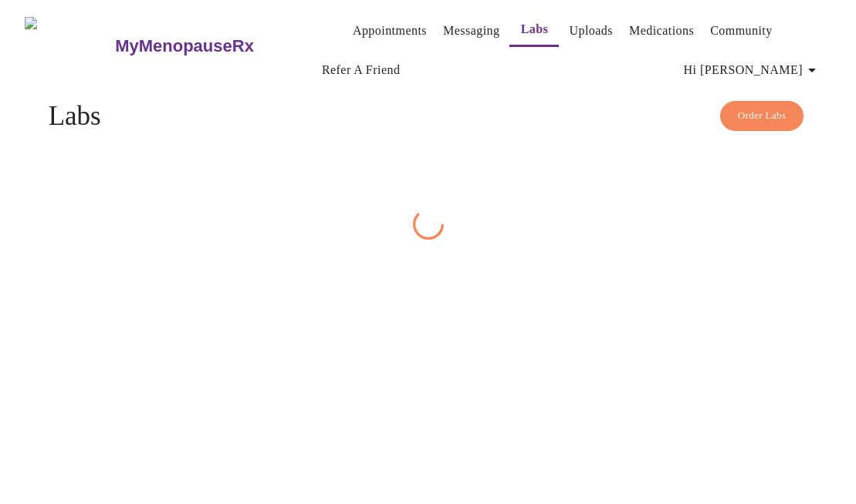 The height and width of the screenshot is (504, 856). I want to click on button: Refer a Friend, so click(361, 70).